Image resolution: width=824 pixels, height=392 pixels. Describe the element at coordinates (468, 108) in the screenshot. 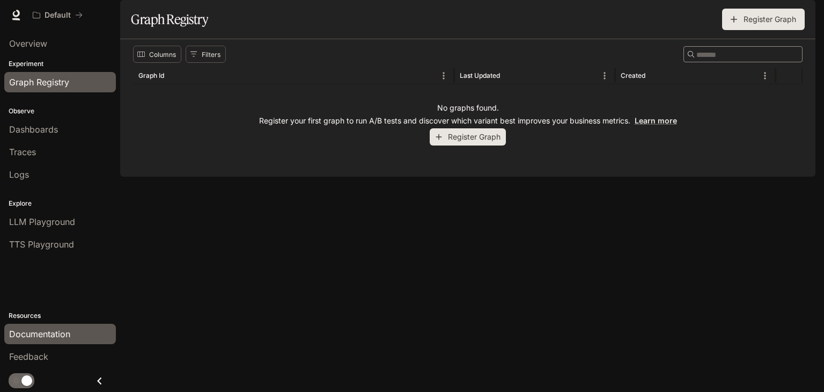

I see `p: No graphs found.` at that location.